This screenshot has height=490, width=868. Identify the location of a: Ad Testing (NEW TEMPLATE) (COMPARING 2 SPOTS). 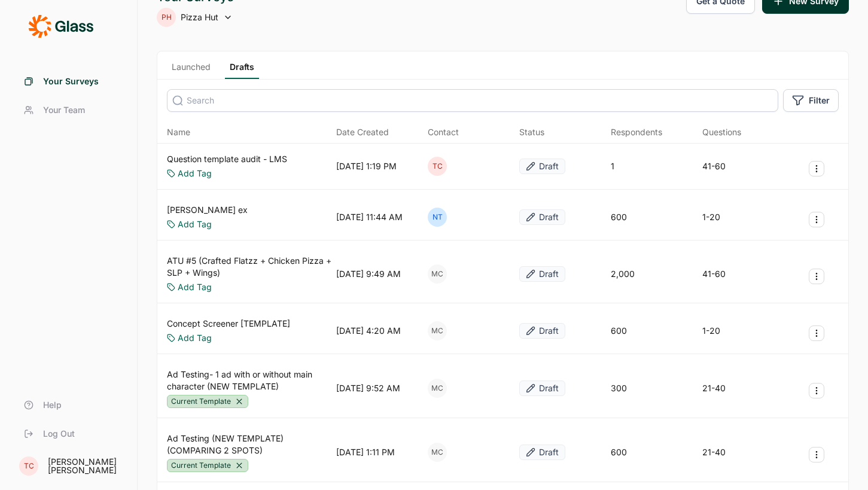
(249, 444).